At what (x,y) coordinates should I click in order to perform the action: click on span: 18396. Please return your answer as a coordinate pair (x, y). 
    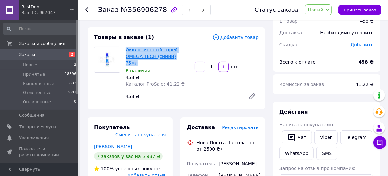
    Looking at the image, I should click on (70, 74).